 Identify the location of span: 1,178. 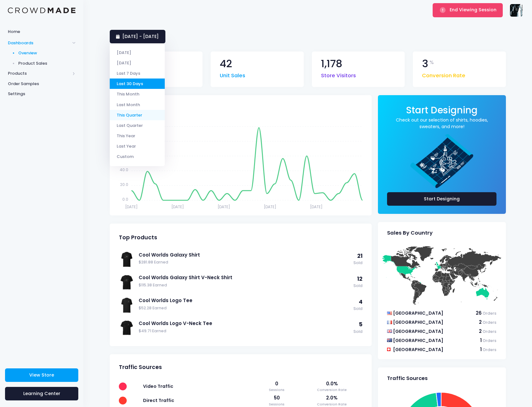
(331, 64).